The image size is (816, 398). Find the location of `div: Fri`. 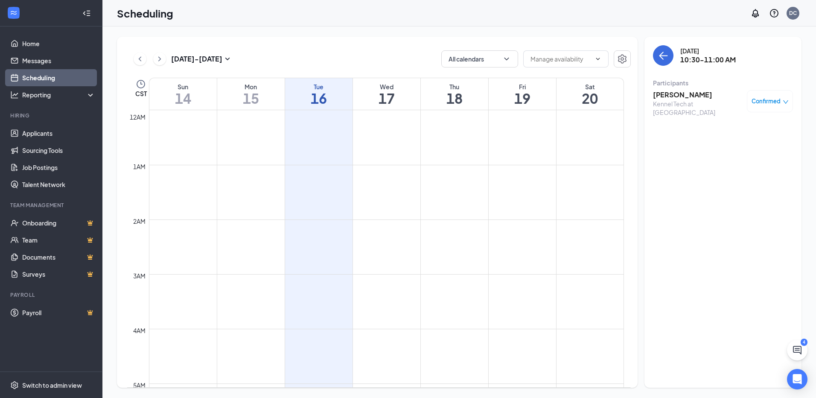

div: Fri is located at coordinates (522, 87).